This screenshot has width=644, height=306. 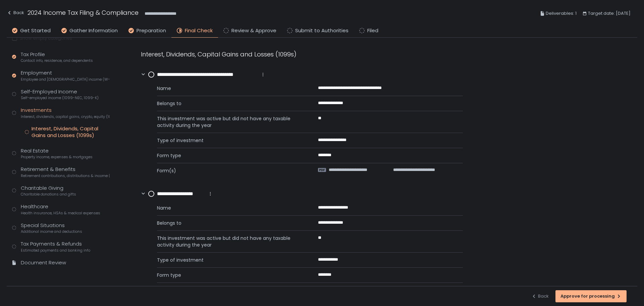 What do you see at coordinates (198, 31) in the screenshot?
I see `span: Final Check` at bounding box center [198, 31].